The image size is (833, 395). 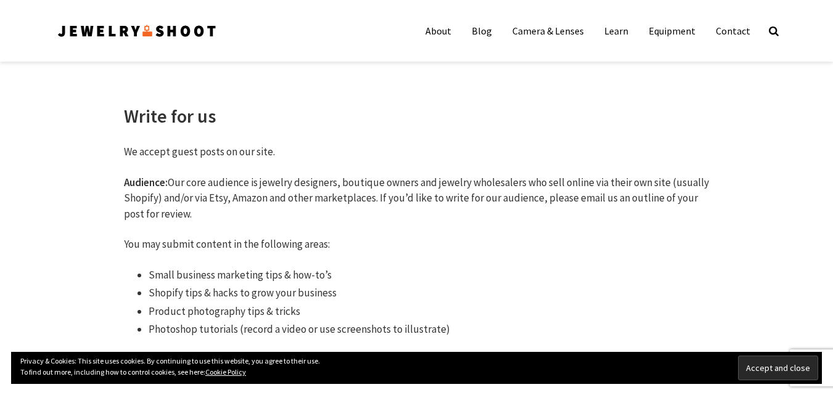 I want to click on li: Small business marketing tips & how-to’s, so click(x=429, y=276).